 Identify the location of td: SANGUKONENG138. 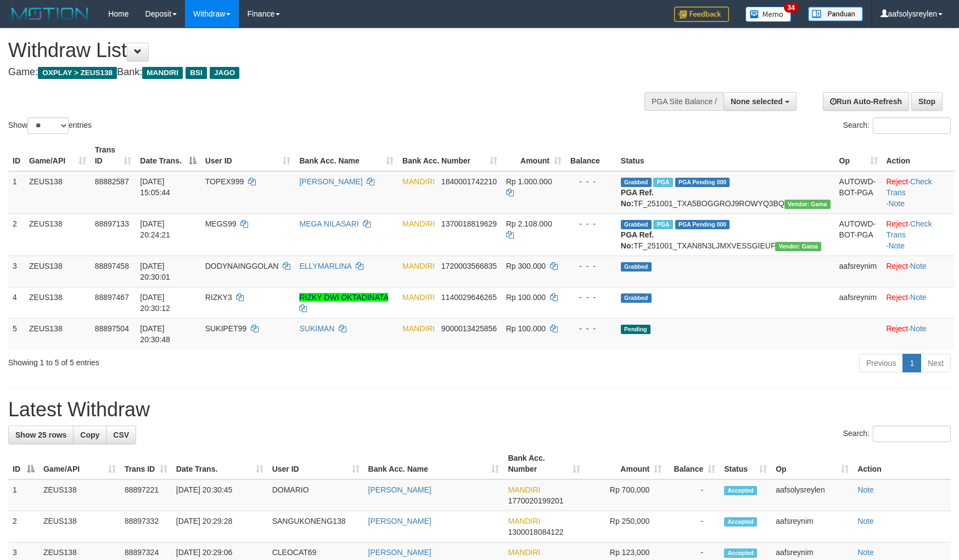
(315, 526).